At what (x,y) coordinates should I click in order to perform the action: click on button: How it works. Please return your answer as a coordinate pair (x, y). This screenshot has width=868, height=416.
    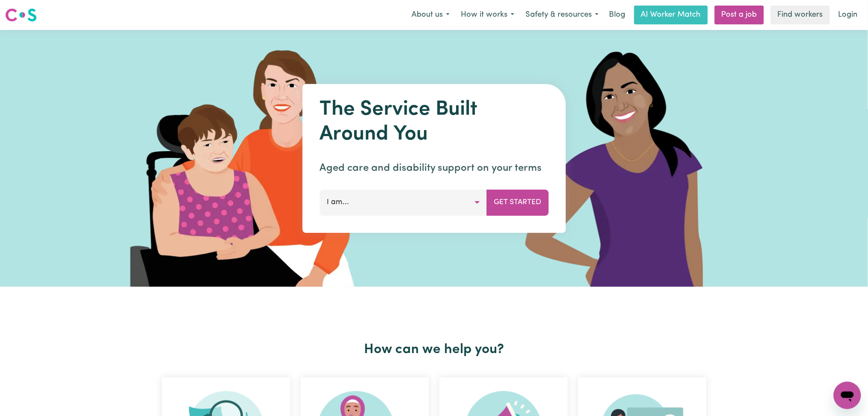
    Looking at the image, I should click on (488, 15).